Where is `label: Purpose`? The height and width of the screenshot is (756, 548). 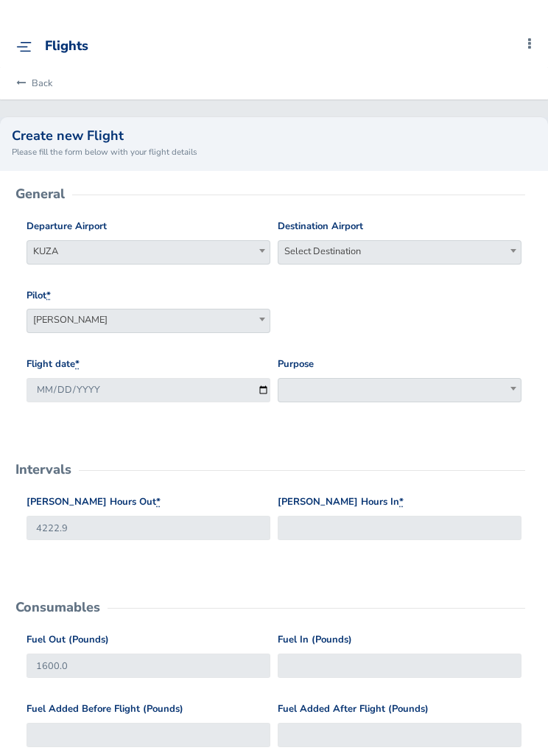 label: Purpose is located at coordinates (296, 364).